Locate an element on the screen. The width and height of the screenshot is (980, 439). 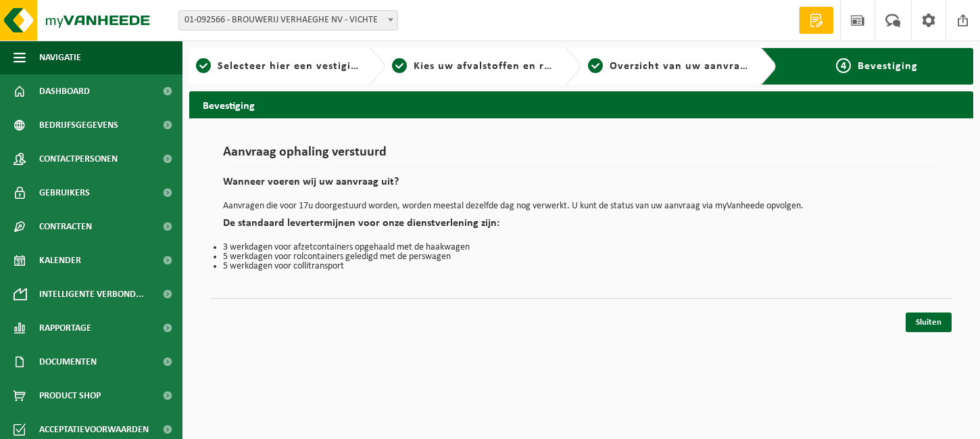
span: Rapportage is located at coordinates (64, 328).